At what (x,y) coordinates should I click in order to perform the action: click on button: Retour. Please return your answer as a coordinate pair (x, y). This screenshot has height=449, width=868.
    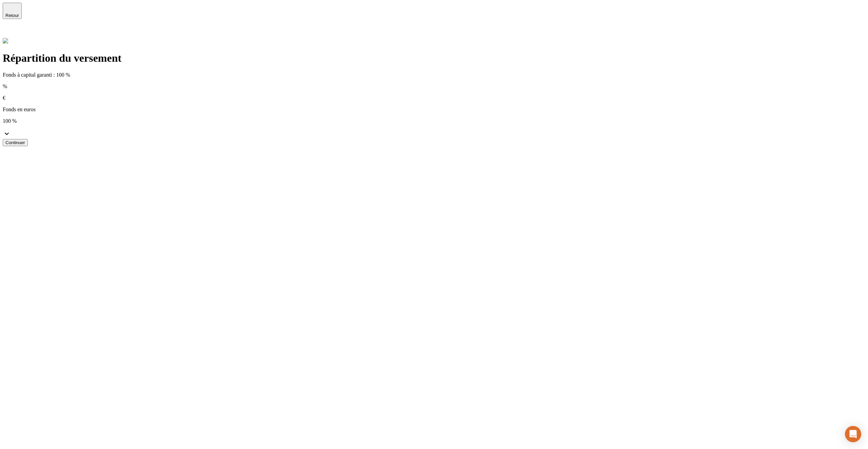
    Looking at the image, I should click on (12, 11).